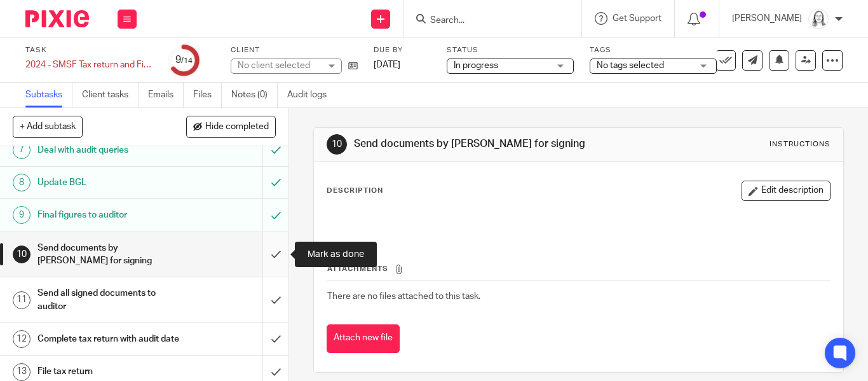 Image resolution: width=868 pixels, height=381 pixels. What do you see at coordinates (108, 183) in the screenshot?
I see `h1: Update BGL` at bounding box center [108, 183].